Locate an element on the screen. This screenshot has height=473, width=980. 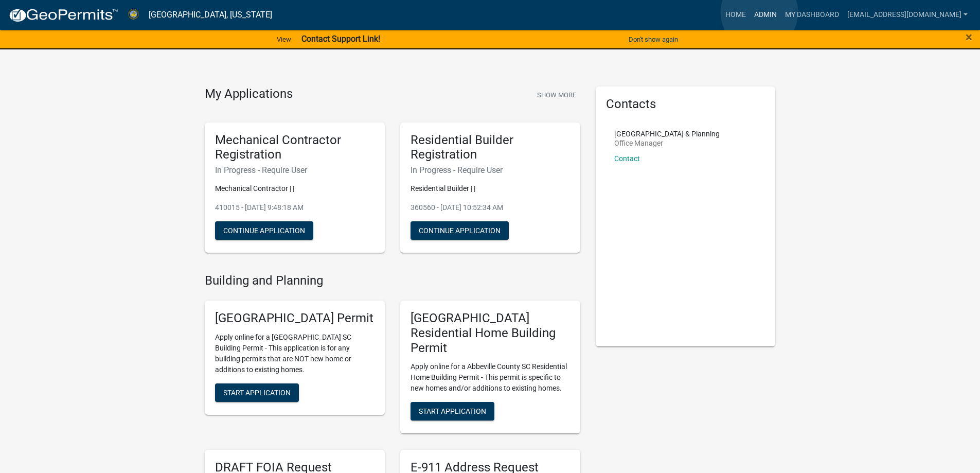
p: Residential Builder | | is located at coordinates (491, 188).